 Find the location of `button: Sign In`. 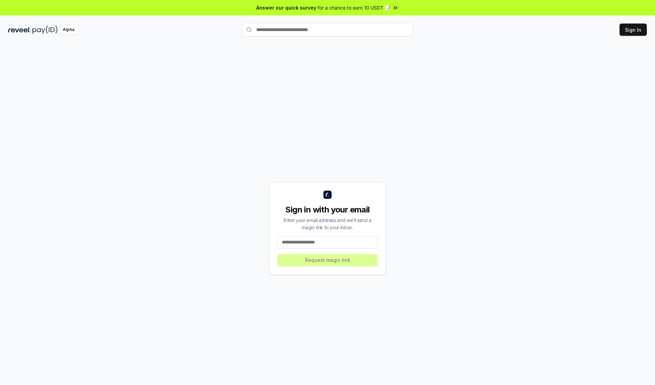

button: Sign In is located at coordinates (633, 30).